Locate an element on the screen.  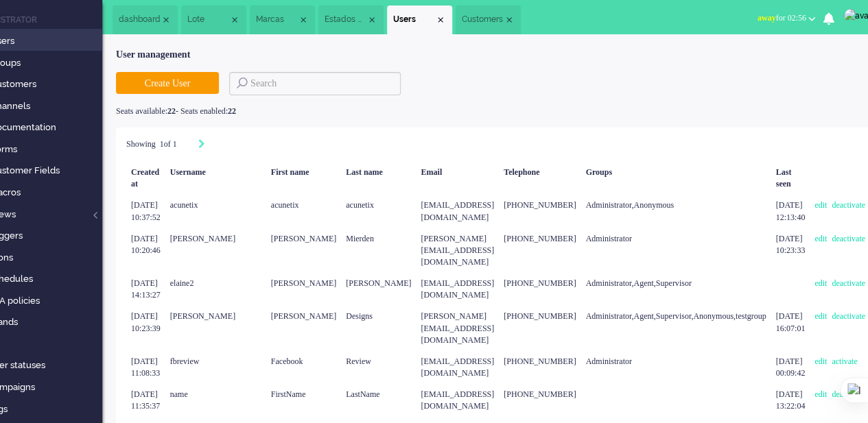
div: Last name is located at coordinates (378, 178).